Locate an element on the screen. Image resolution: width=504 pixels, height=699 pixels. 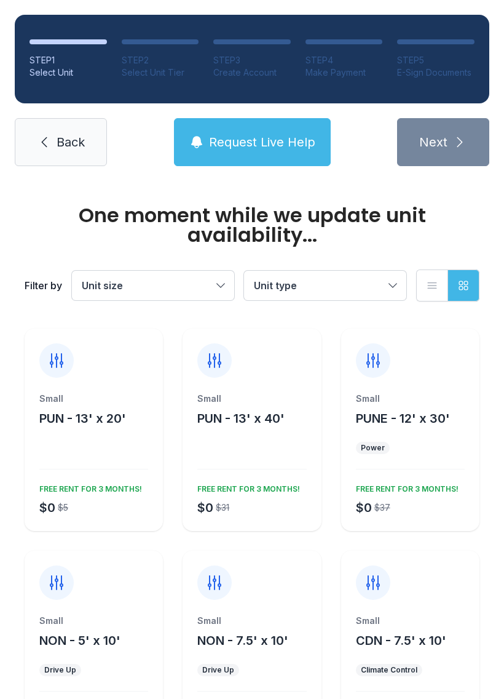
button: Unit size is located at coordinates (153, 285).